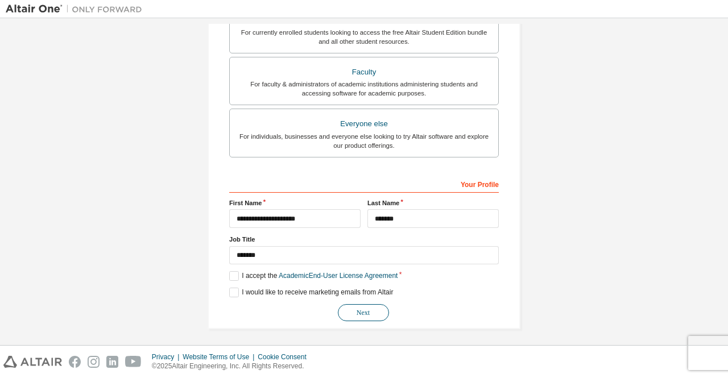 The height and width of the screenshot is (378, 728). I want to click on div: Cookie Consent, so click(285, 357).